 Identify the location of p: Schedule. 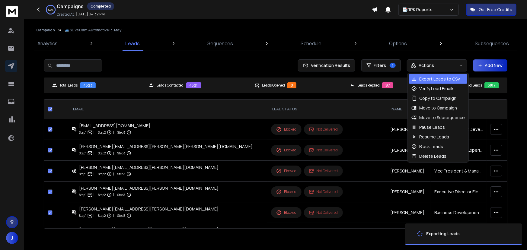
(311, 43).